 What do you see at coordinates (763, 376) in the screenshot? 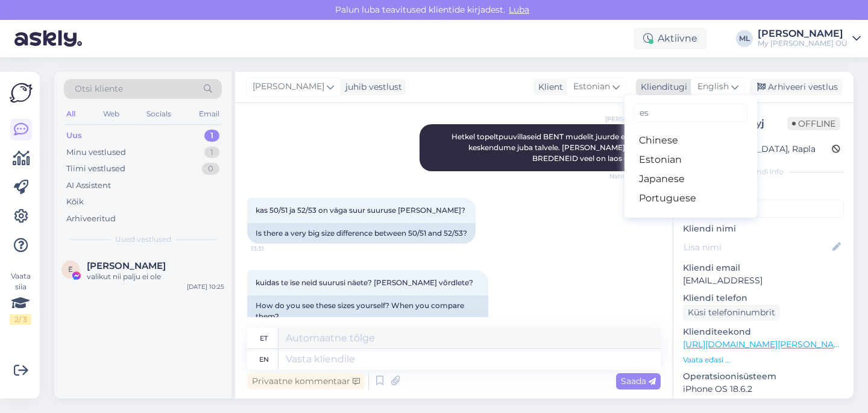
I see `p: Operatsioonisüsteem` at bounding box center [763, 376].